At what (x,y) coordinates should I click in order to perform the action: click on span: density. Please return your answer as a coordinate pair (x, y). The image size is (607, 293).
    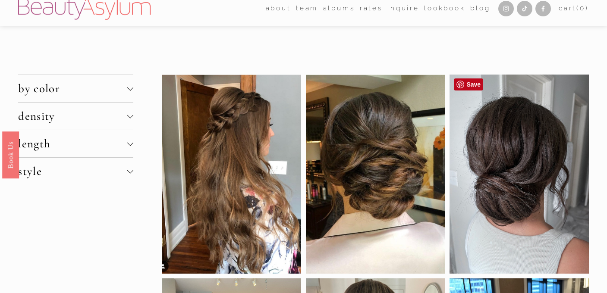
    Looking at the image, I should click on (72, 116).